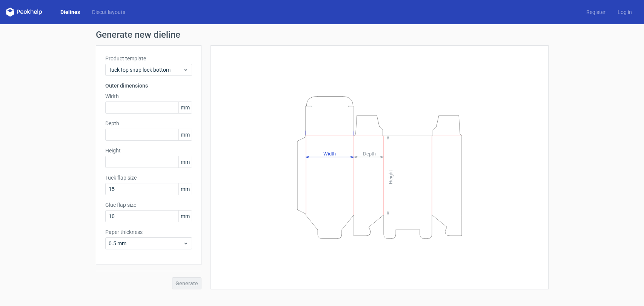 The image size is (644, 306). I want to click on span: 0.5 mm, so click(145, 244).